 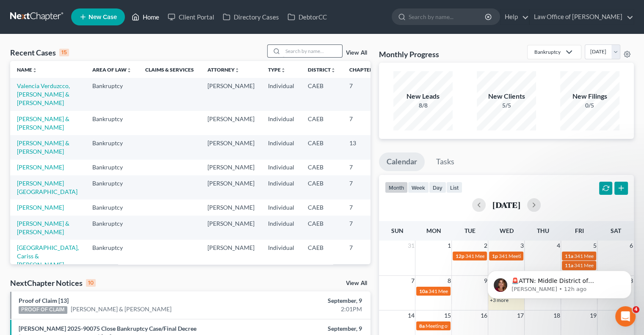 I want to click on span: 14, so click(x=410, y=315).